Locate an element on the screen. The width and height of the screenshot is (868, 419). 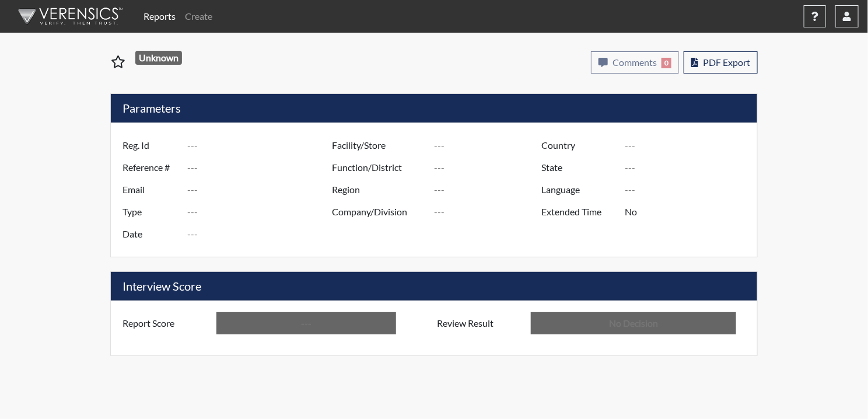
a: Reports is located at coordinates (159, 17).